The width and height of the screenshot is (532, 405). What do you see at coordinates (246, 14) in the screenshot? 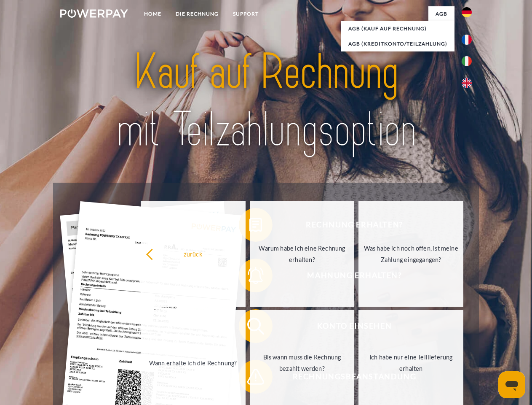
I see `a: SUPPORT` at bounding box center [246, 14].